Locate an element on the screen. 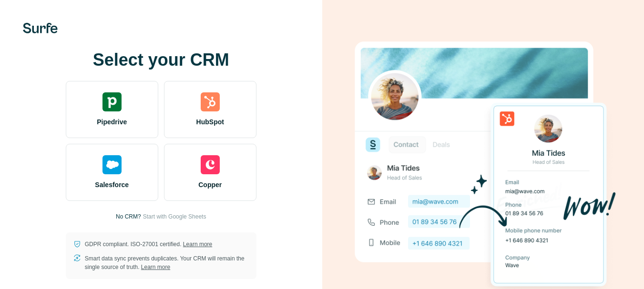  span: Copper is located at coordinates (210, 185).